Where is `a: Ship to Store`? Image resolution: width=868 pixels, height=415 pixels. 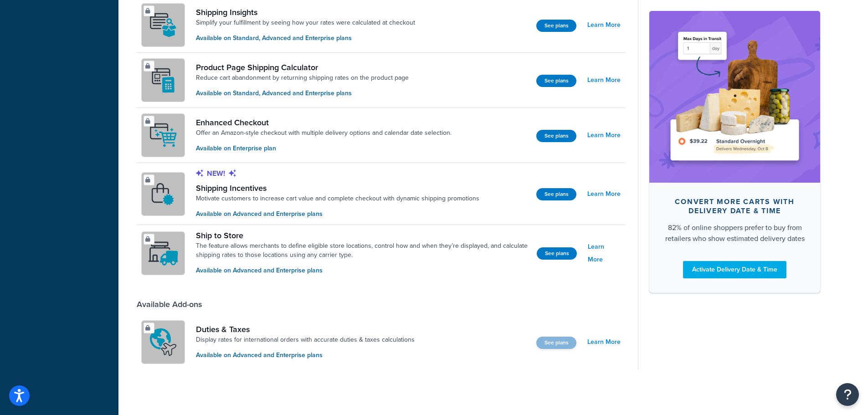
a: Ship to Store is located at coordinates (363, 235).